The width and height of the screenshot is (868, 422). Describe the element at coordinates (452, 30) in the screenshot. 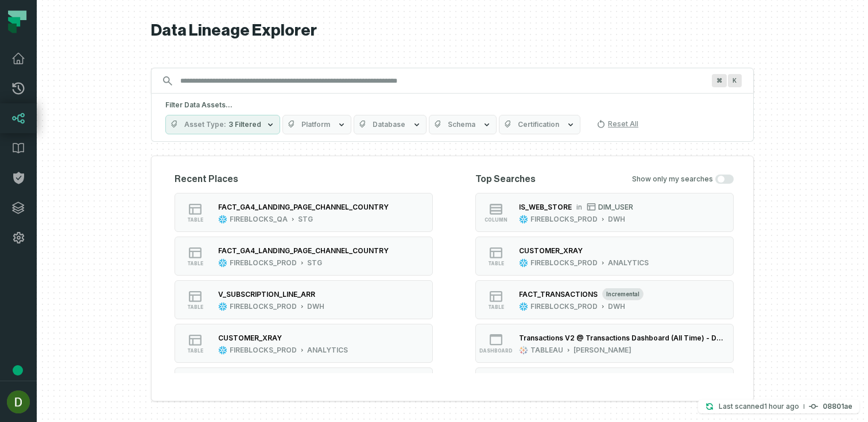

I see `h1: Data Lineage Explorer` at that location.